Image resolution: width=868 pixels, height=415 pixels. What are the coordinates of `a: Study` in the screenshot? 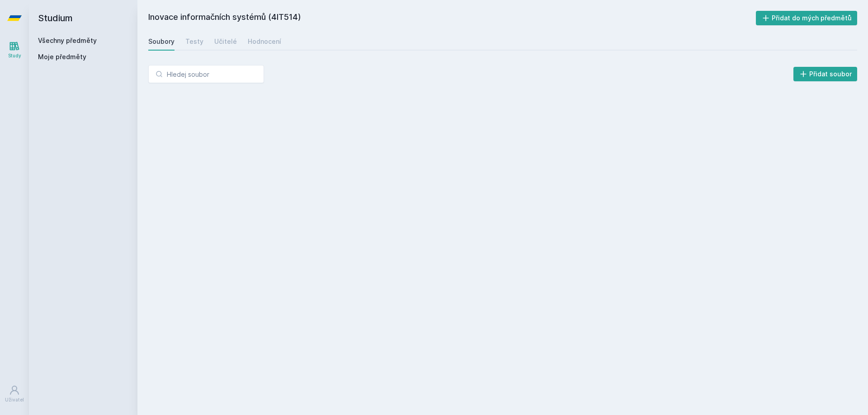 It's located at (14, 49).